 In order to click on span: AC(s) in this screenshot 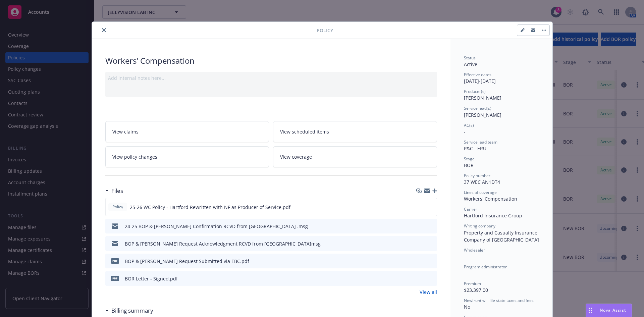, I will do `click(468, 125)`.